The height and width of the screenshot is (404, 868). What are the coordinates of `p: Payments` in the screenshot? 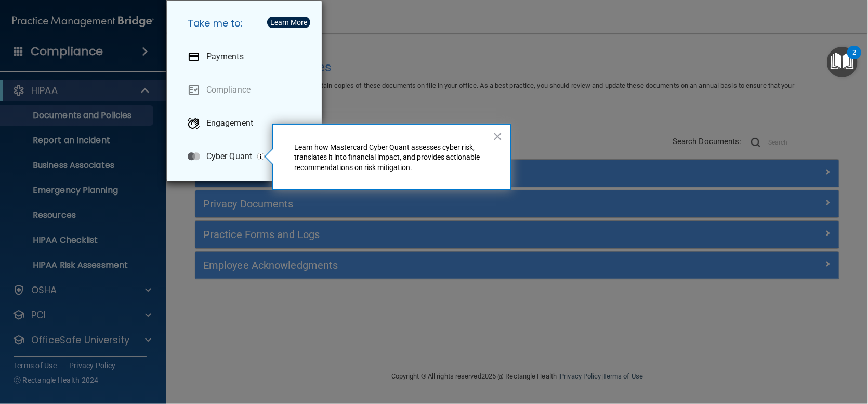 It's located at (225, 56).